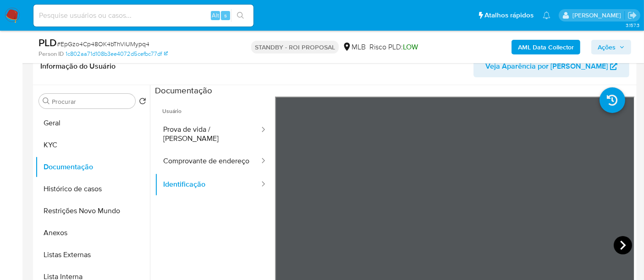 This screenshot has width=644, height=280. Describe the element at coordinates (93, 233) in the screenshot. I see `button: Anexos` at that location.